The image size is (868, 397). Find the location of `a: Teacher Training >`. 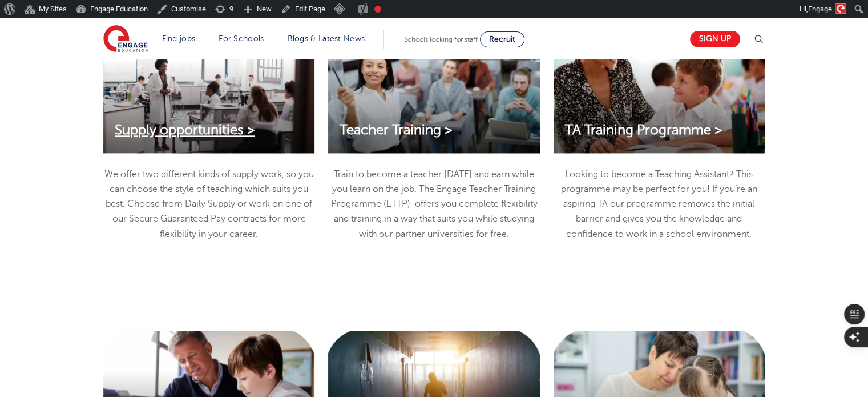

a: Teacher Training > is located at coordinates (396, 130).